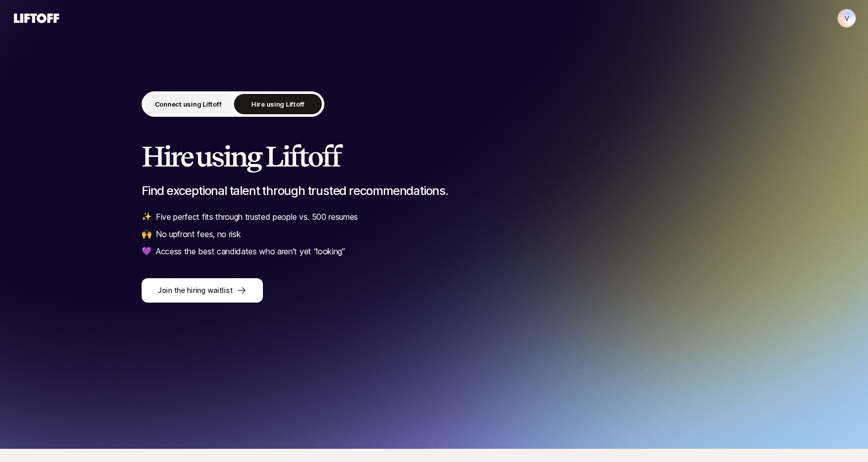  Describe the element at coordinates (34, 76) in the screenshot. I see `img: Girl waving` at that location.